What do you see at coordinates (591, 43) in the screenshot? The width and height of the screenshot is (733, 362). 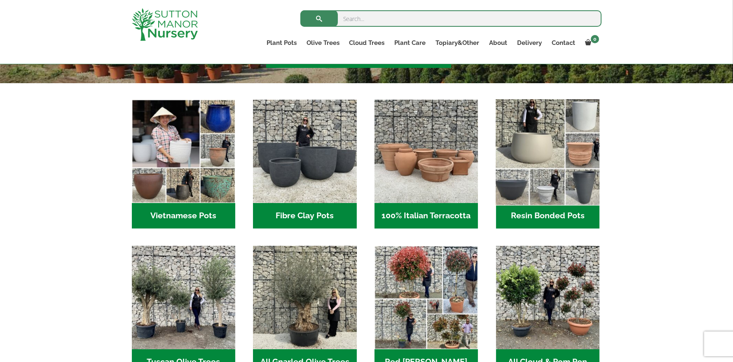 I see `a: 0` at bounding box center [591, 43].